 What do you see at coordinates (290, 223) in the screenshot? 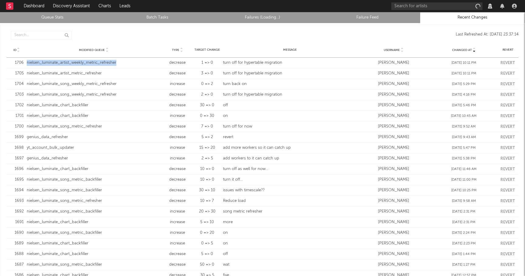
I see `div: more` at bounding box center [290, 223].